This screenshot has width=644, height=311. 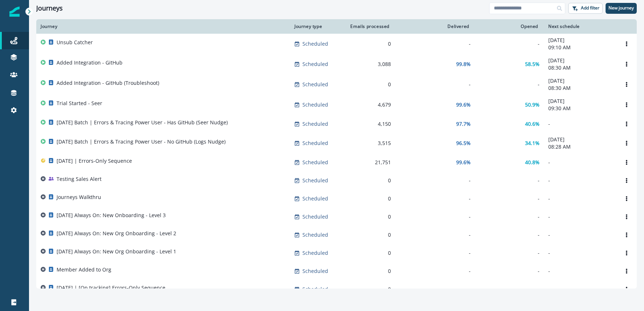 I want to click on p: Added Integration - GitHub (Troubleshoot), so click(x=108, y=83).